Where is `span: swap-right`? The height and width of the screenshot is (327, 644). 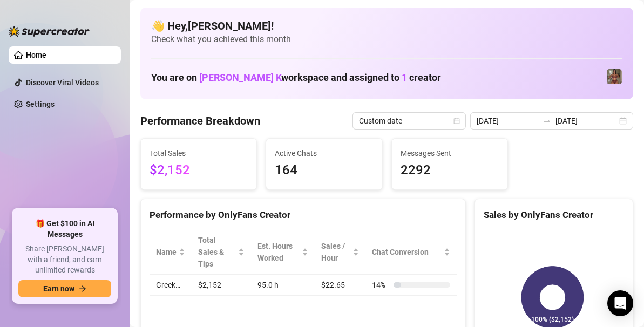
span: swap-right is located at coordinates (547, 121).